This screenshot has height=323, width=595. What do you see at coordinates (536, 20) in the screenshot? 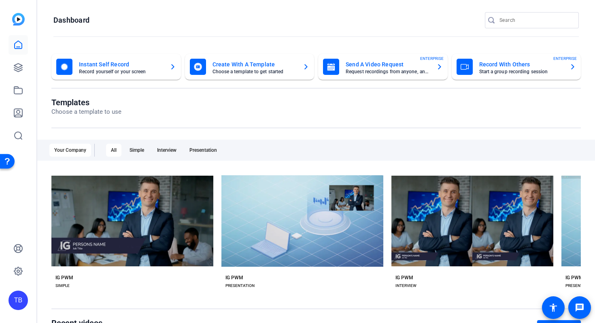
I see `input: Search` at bounding box center [536, 20].